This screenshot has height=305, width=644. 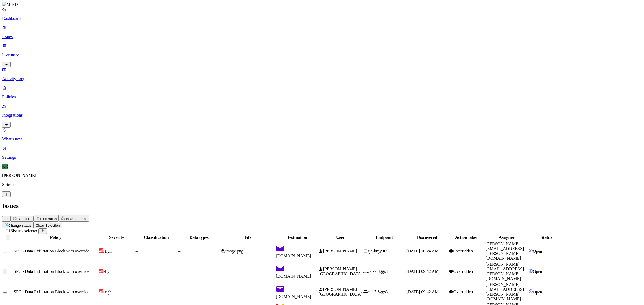 I want to click on div: Assignee, so click(x=507, y=238).